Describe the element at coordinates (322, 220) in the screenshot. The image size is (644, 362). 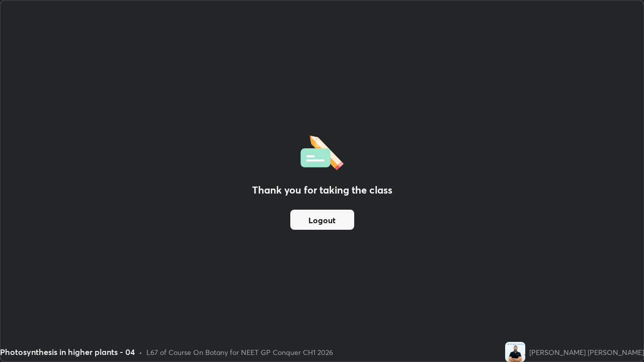
I see `button: Logout` at that location.